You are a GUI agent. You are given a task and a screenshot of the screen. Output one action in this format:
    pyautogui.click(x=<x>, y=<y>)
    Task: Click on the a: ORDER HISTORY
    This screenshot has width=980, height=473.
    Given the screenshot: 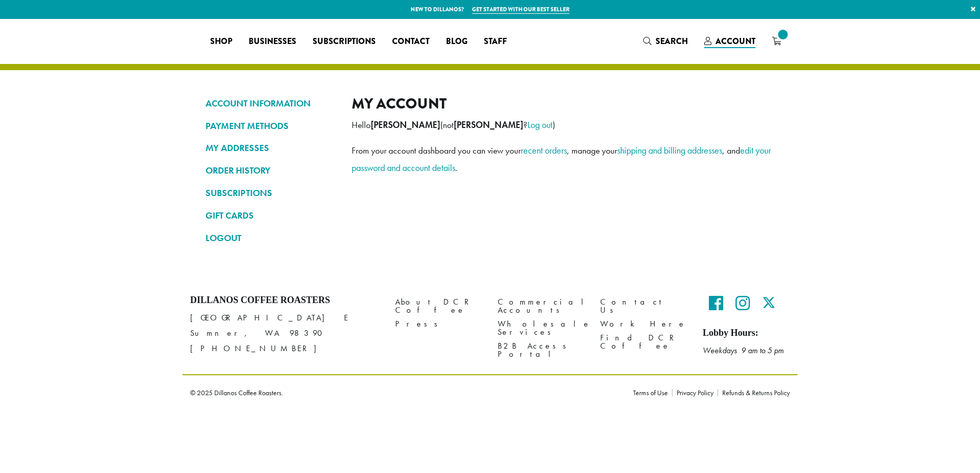 What is the action you would take?
    pyautogui.click(x=271, y=171)
    